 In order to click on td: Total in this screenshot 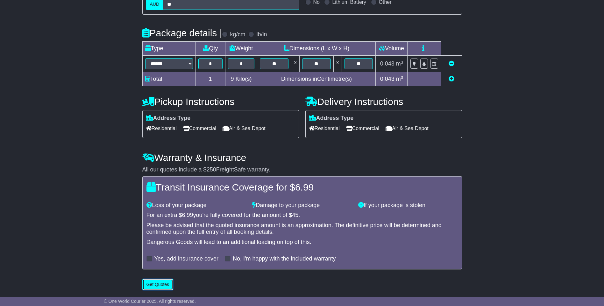, I will do `click(169, 79)`.